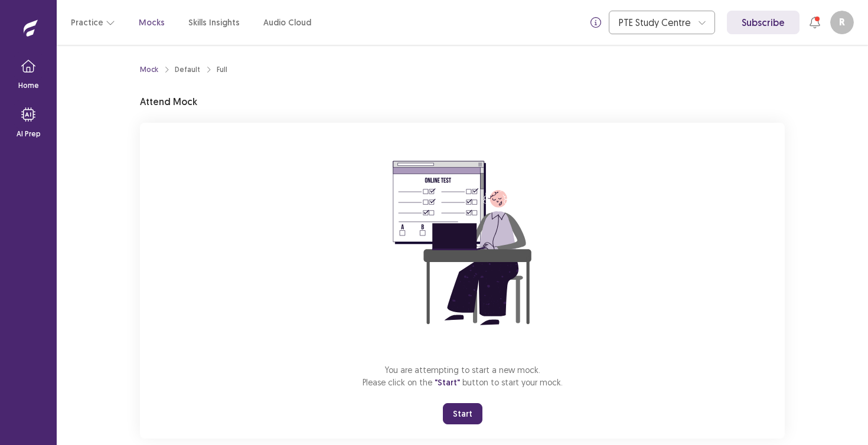 This screenshot has height=445, width=868. What do you see at coordinates (596, 22) in the screenshot?
I see `button: info` at bounding box center [596, 22].